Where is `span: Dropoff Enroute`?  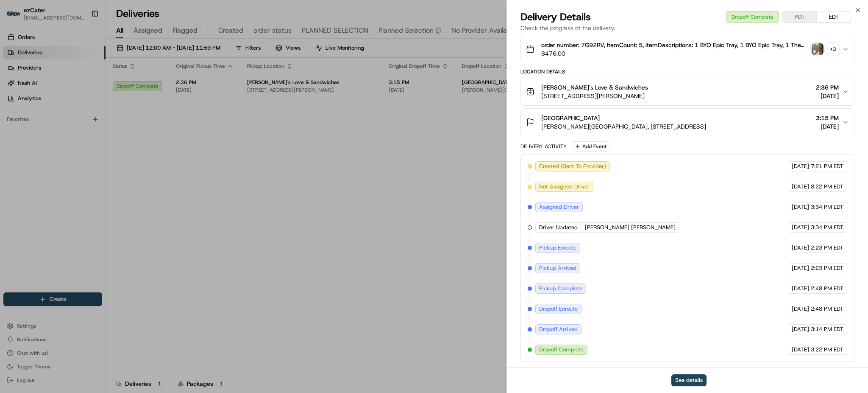
span: Dropoff Enroute is located at coordinates (558, 309).